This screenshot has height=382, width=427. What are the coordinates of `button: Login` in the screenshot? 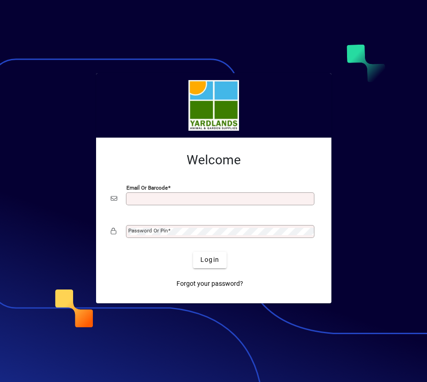 It's located at (210, 260).